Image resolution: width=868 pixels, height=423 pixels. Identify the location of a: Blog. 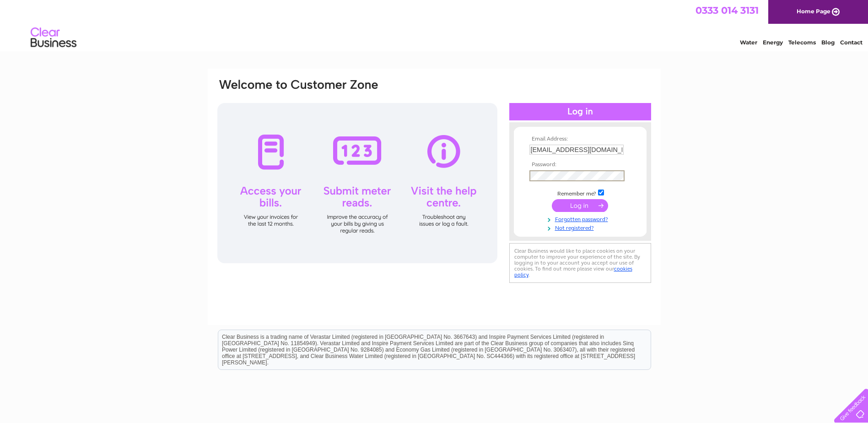
(828, 42).